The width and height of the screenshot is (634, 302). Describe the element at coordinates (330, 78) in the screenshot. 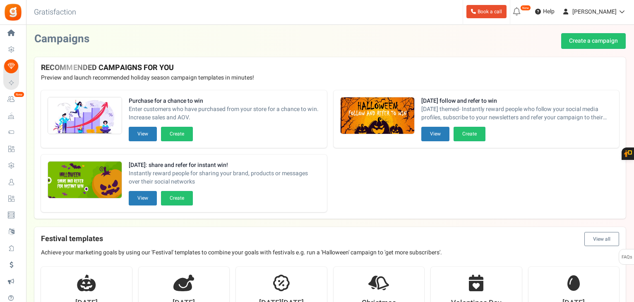

I see `p: Preview and launch recommended holiday season campaign templates in minutes!` at that location.